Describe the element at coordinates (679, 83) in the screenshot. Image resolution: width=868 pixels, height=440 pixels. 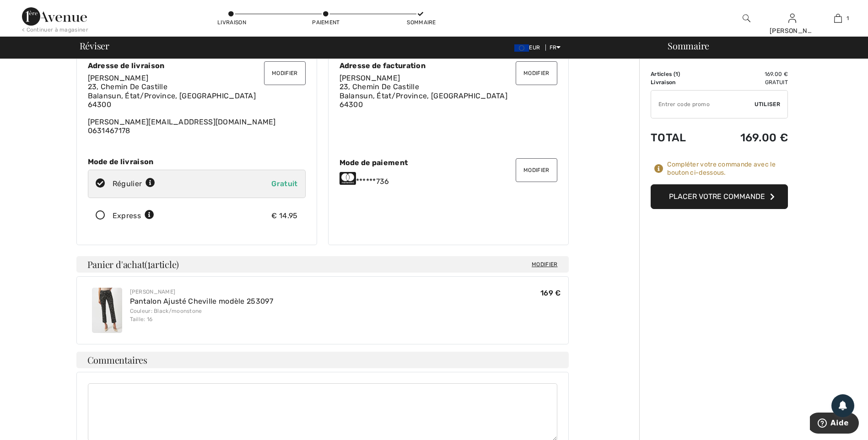
I see `td: Livraison` at that location.